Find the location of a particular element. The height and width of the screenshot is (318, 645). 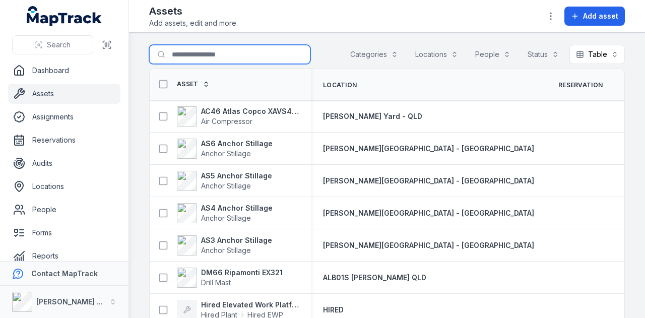

strong: Contact MapTrack is located at coordinates (65, 273).